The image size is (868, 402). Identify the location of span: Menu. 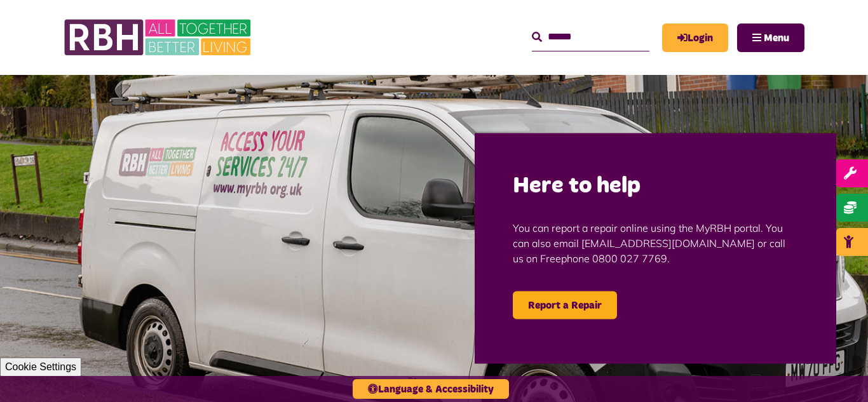
(777, 38).